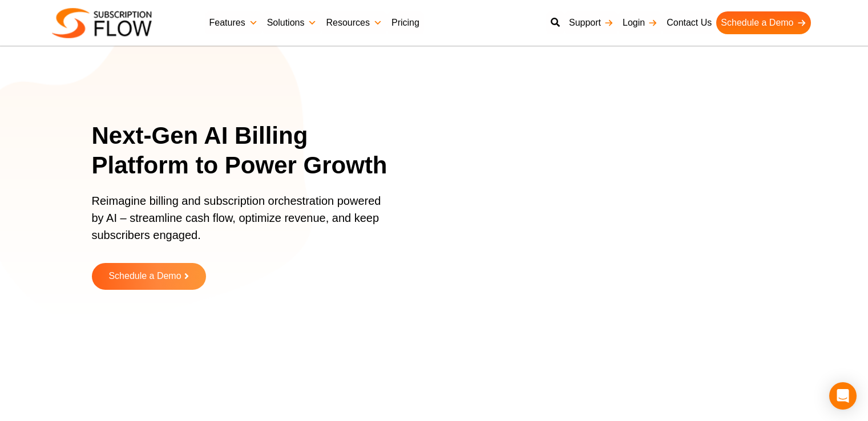  Describe the element at coordinates (405, 23) in the screenshot. I see `a: Pricing` at that location.